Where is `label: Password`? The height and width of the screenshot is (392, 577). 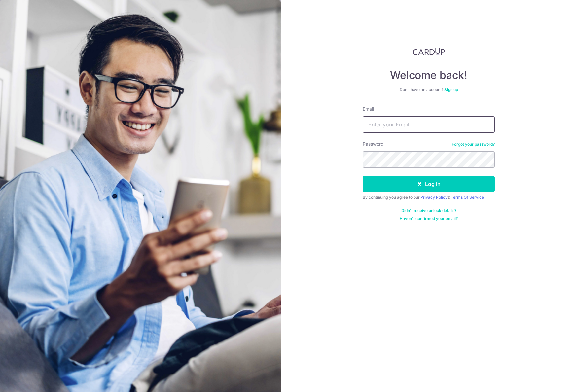
label: Password is located at coordinates (373, 144).